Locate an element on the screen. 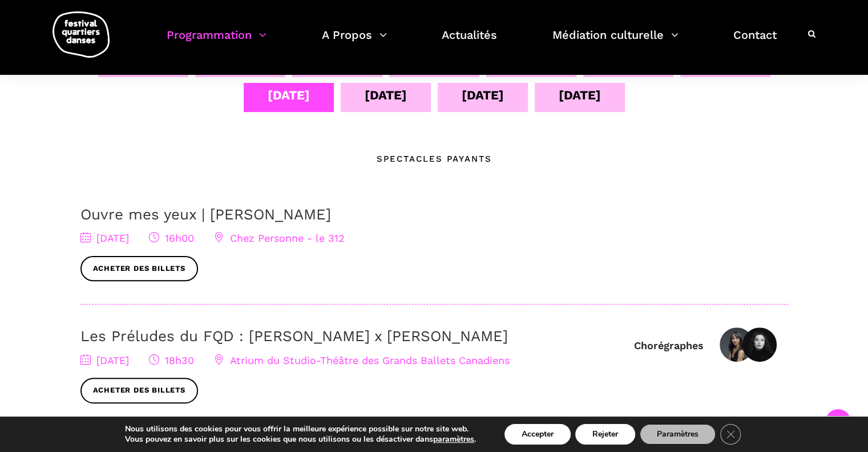 This screenshot has width=868, height=452. a: Actualités is located at coordinates (469, 42).